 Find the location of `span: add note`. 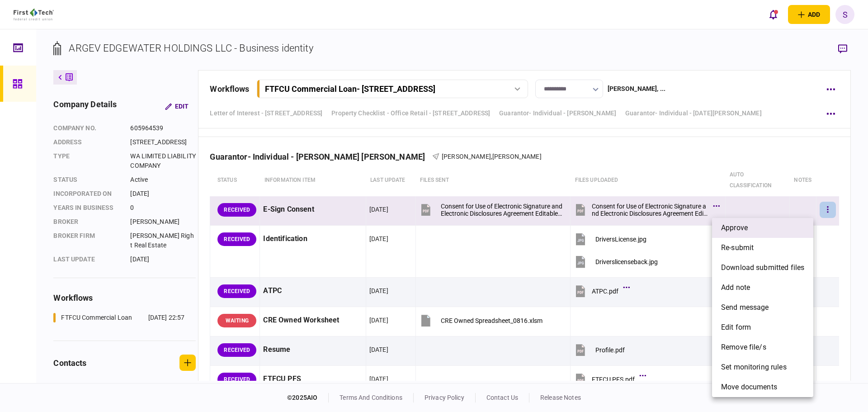

span: add note is located at coordinates (736, 287).